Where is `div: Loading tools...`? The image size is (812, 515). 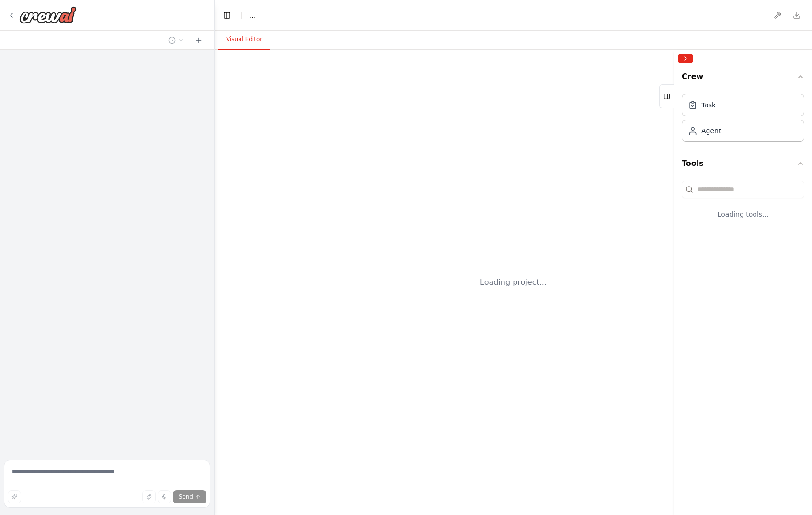
div: Loading tools... is located at coordinates (743, 214).